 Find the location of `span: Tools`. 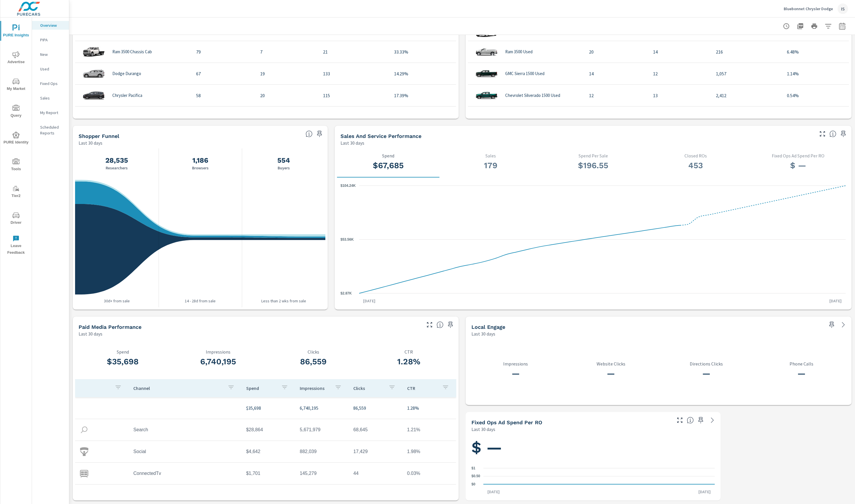

span: Tools is located at coordinates (16, 165).